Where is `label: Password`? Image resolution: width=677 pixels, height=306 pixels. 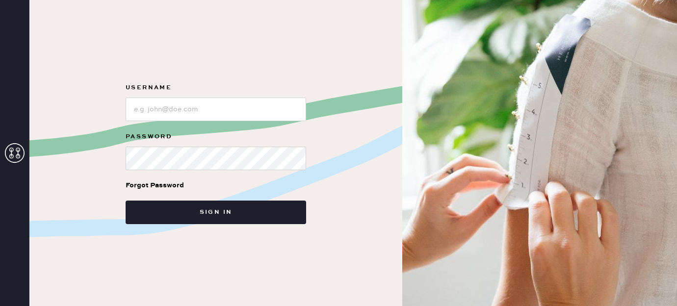 label: Password is located at coordinates (216, 137).